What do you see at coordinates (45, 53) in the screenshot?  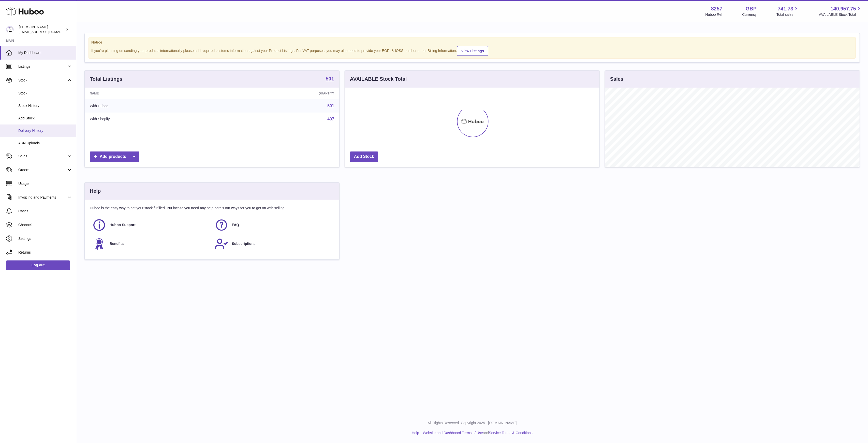 I see `span: My Dashboard` at bounding box center [45, 53].